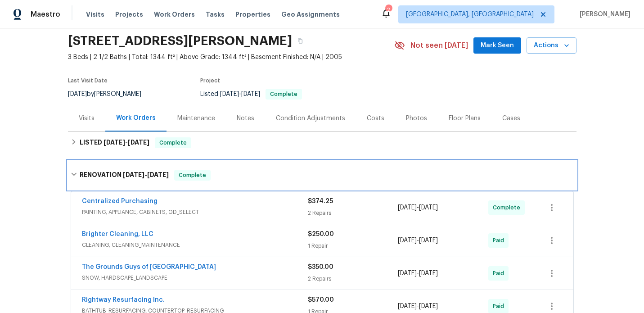 Image resolution: width=644 pixels, height=313 pixels. I want to click on span: Geo Assignments, so click(311, 14).